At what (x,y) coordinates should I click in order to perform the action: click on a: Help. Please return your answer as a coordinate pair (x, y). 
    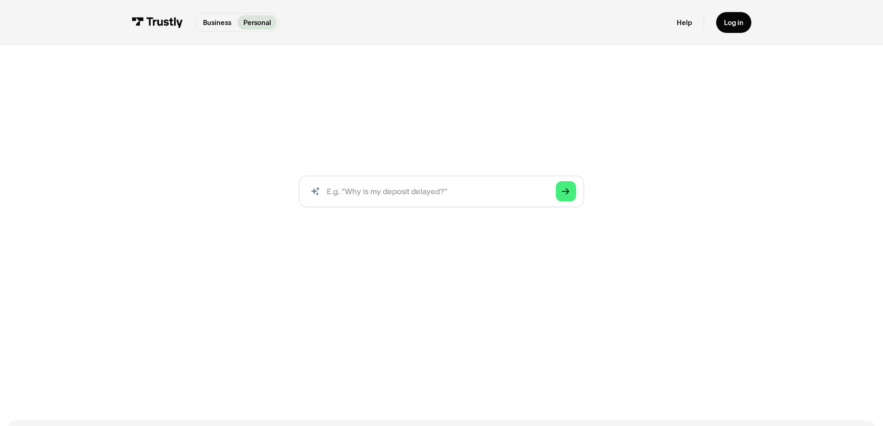
    Looking at the image, I should click on (684, 22).